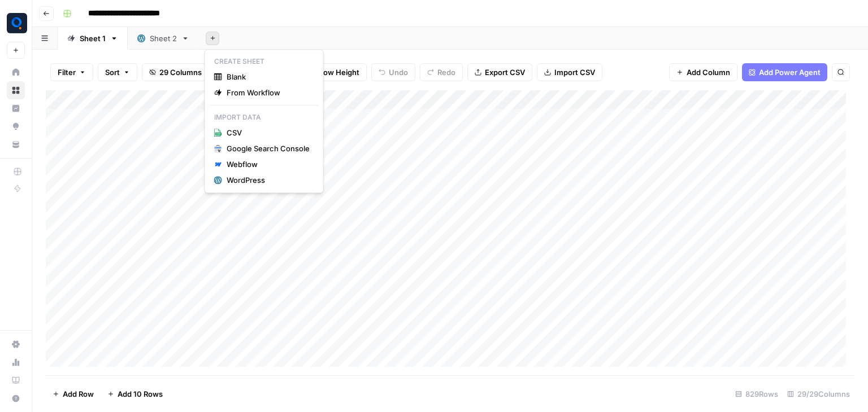 The width and height of the screenshot is (868, 412). What do you see at coordinates (16, 398) in the screenshot?
I see `button: Help + Support` at bounding box center [16, 398].